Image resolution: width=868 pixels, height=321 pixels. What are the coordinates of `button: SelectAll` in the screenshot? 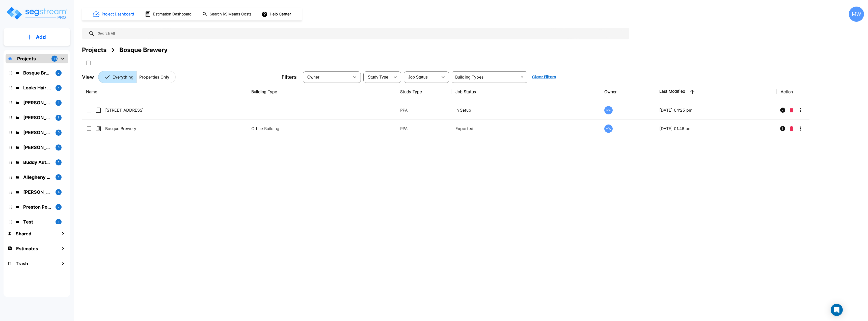 It's located at (88, 63).